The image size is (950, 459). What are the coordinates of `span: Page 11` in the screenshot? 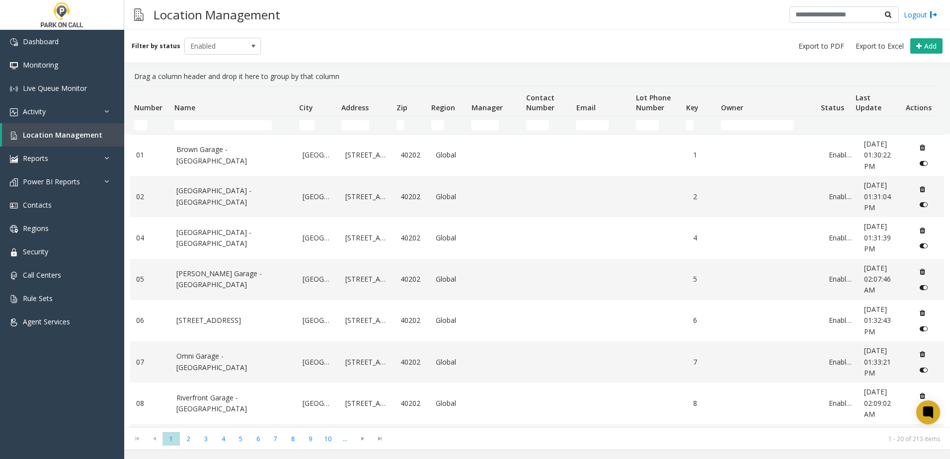 It's located at (345, 439).